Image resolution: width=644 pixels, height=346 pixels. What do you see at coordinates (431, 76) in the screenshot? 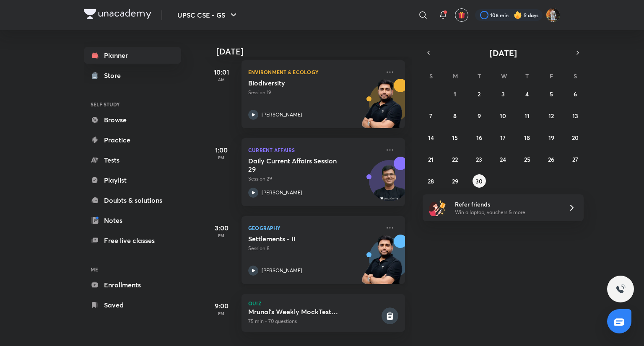
I see `abbr: Sunday` at bounding box center [431, 76].